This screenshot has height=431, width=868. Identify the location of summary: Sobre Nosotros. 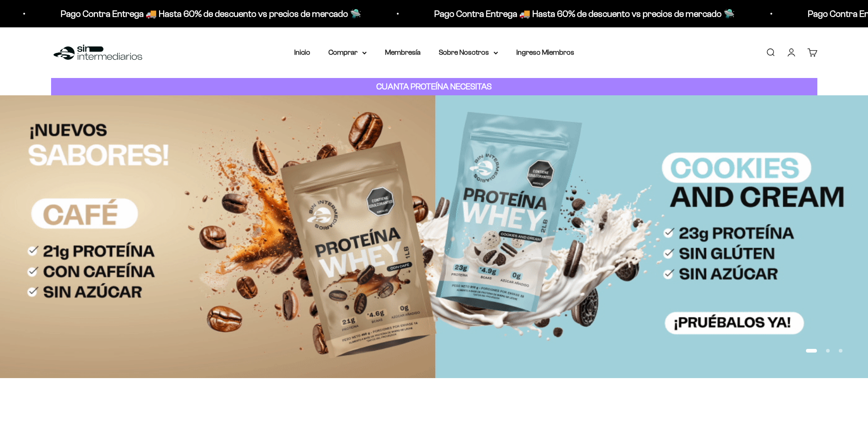
(469, 53).